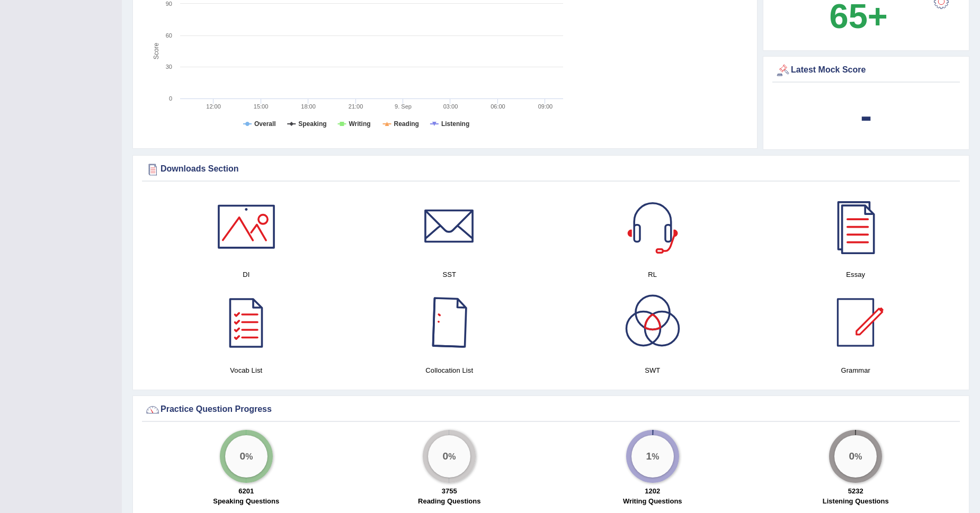 This screenshot has height=513, width=980. I want to click on h4: DI, so click(246, 274).